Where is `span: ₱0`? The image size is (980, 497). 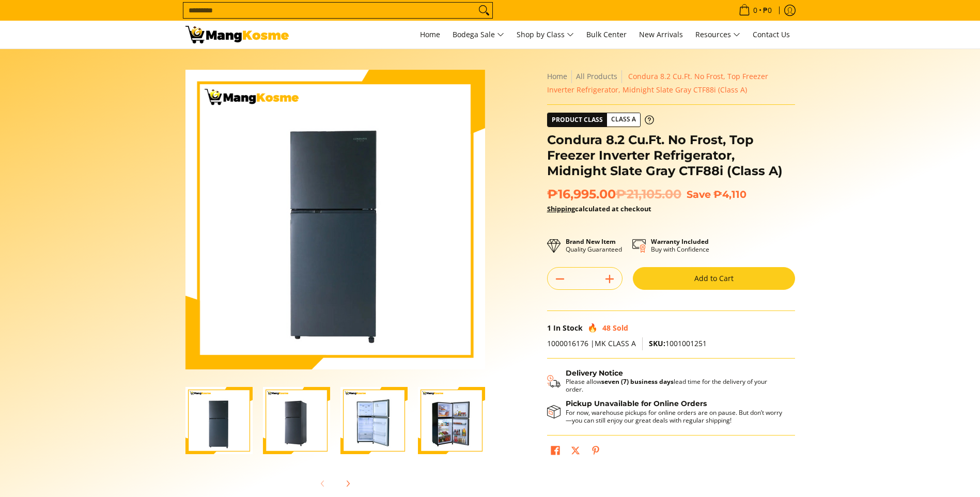
span: ₱0 is located at coordinates (767, 10).